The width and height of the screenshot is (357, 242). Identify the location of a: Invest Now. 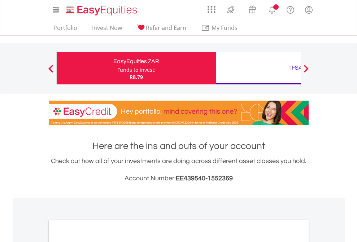
(107, 30).